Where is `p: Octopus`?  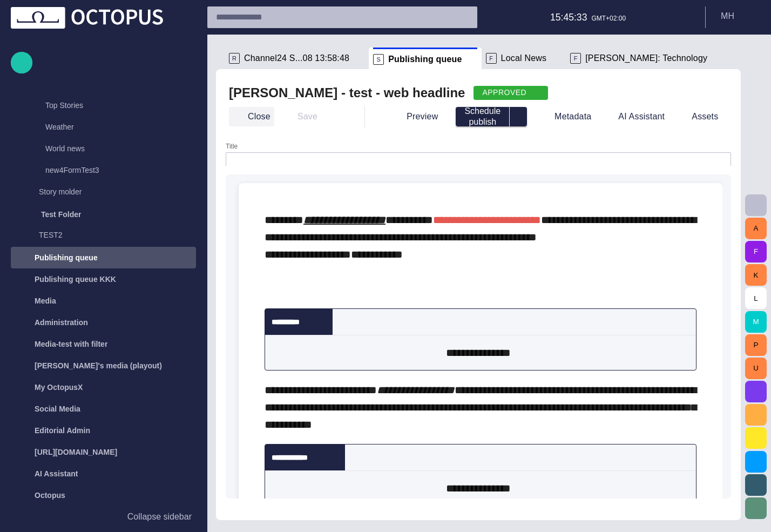 p: Octopus is located at coordinates (50, 495).